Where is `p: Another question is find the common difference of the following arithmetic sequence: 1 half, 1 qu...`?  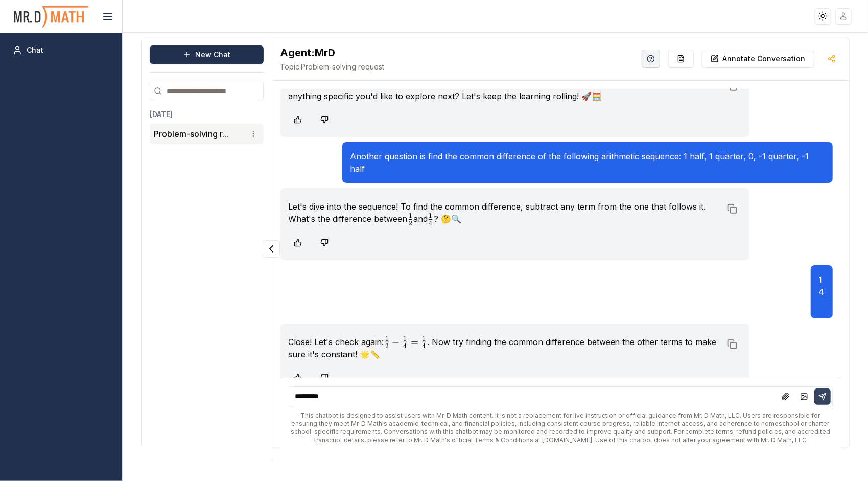 p: Another question is find the common difference of the following arithmetic sequence: 1 half, 1 qu... is located at coordinates (588, 163).